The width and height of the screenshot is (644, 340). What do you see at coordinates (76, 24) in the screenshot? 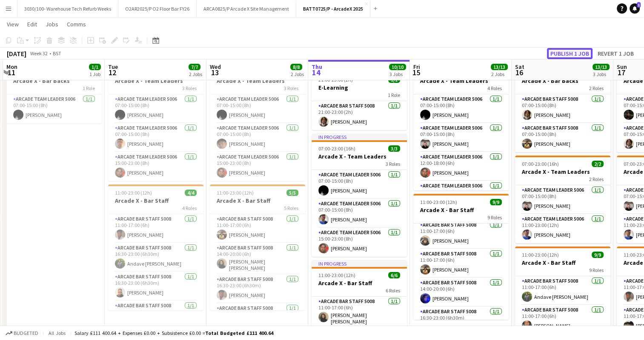
I see `a: Comms` at bounding box center [76, 24].